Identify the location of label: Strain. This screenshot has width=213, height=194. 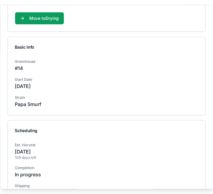
(20, 97).